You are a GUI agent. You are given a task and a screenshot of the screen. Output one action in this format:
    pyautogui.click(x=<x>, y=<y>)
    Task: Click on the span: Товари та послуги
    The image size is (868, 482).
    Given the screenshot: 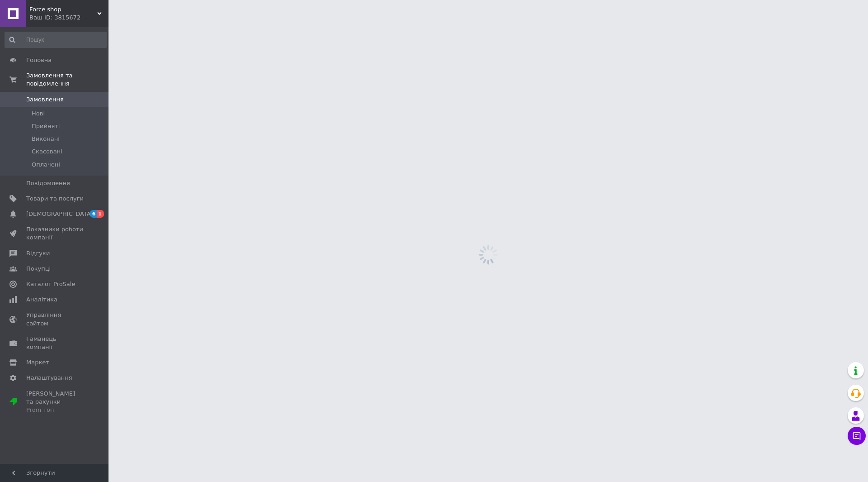 What is the action you would take?
    pyautogui.click(x=54, y=199)
    